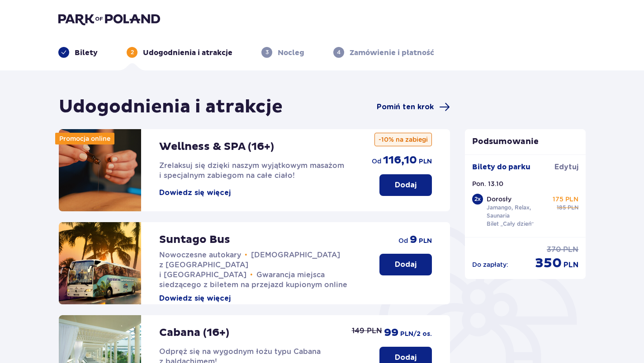 The width and height of the screenshot is (644, 363). I want to click on p: 175 PLN, so click(566, 199).